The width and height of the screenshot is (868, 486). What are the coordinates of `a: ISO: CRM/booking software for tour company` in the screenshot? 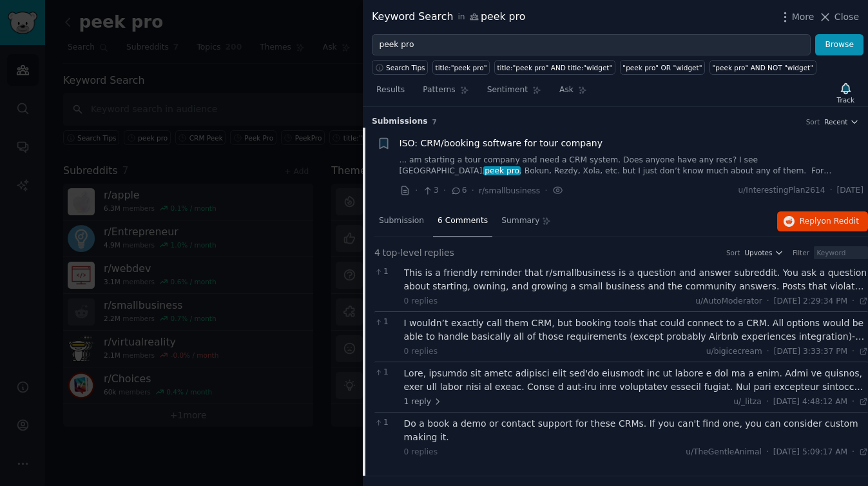 It's located at (500, 143).